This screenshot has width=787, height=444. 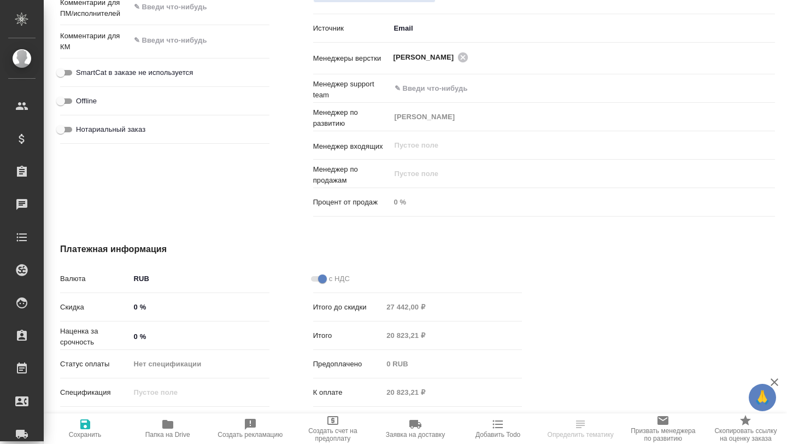 What do you see at coordinates (199, 364) in the screenshot?
I see `div: Нет спецификации` at bounding box center [199, 364].